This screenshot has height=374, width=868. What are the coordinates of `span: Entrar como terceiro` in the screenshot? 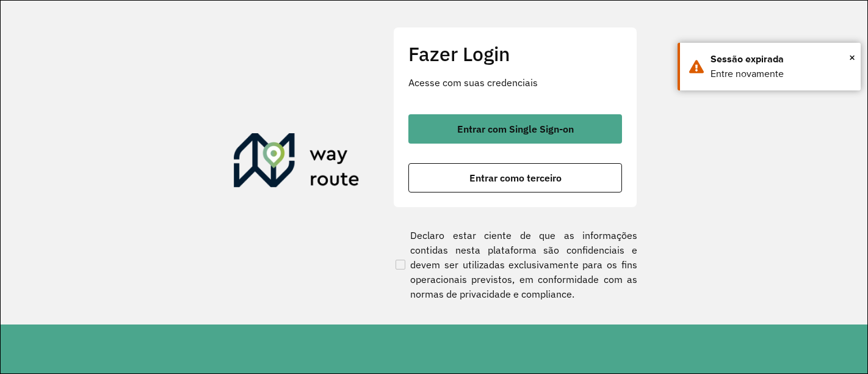 It's located at (515, 178).